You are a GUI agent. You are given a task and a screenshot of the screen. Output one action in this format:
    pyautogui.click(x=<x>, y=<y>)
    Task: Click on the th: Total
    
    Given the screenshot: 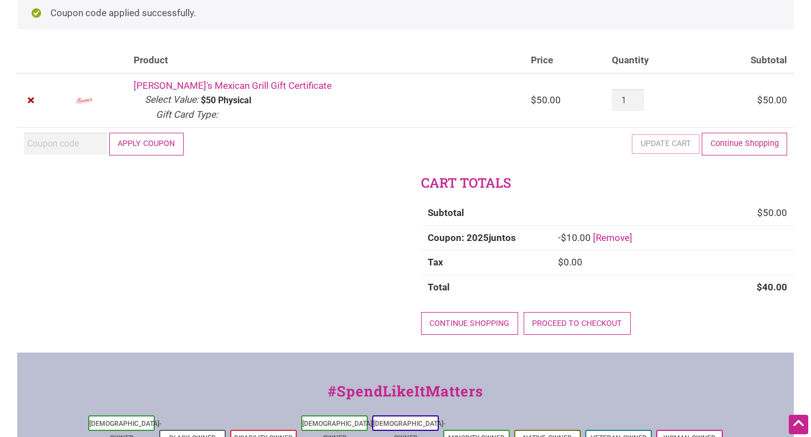 What is the action you would take?
    pyautogui.click(x=486, y=287)
    